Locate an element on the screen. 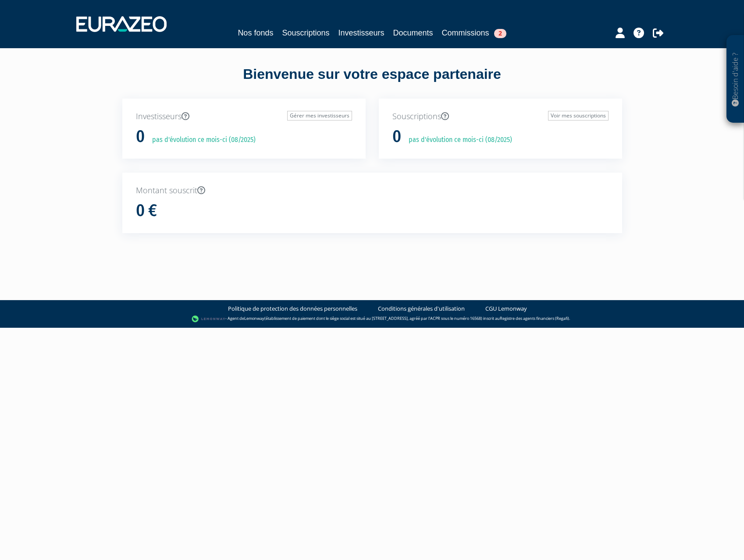 The width and height of the screenshot is (744, 560). p: Montant souscrit is located at coordinates (372, 191).